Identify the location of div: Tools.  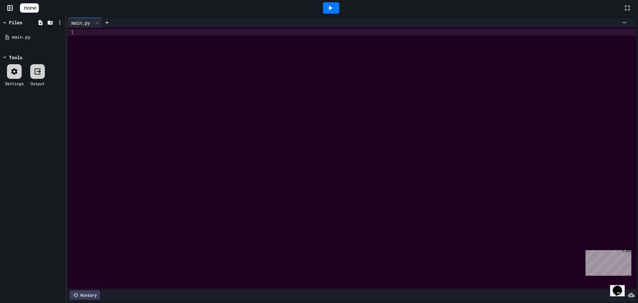
(16, 57).